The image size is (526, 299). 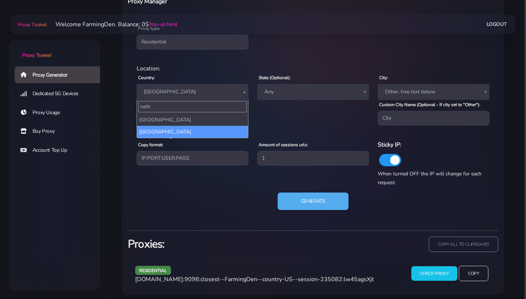 I want to click on span: residential, so click(x=153, y=271).